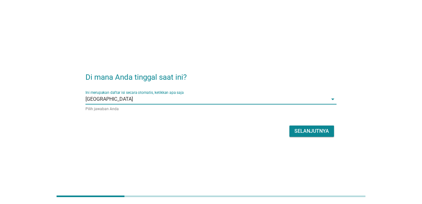 The height and width of the screenshot is (204, 422). What do you see at coordinates (211, 74) in the screenshot?
I see `h2: Di mana Anda tinggal saat ini?` at bounding box center [211, 74].